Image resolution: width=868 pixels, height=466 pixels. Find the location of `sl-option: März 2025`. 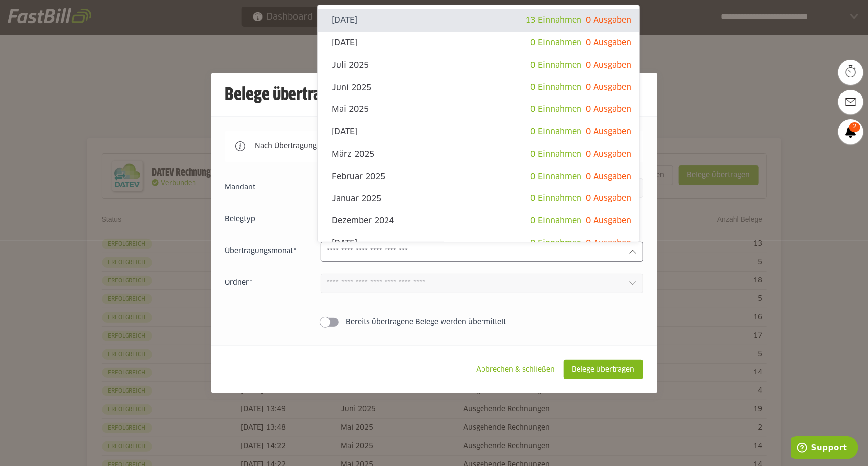

sl-option: März 2025 is located at coordinates (478, 154).